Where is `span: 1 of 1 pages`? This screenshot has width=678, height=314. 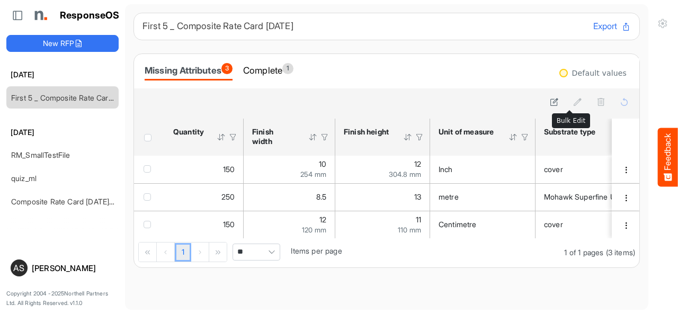 span: 1 of 1 pages is located at coordinates (583, 252).